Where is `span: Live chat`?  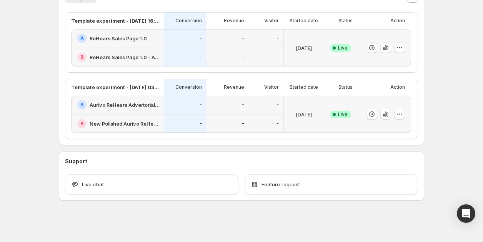 span: Live chat is located at coordinates (93, 185).